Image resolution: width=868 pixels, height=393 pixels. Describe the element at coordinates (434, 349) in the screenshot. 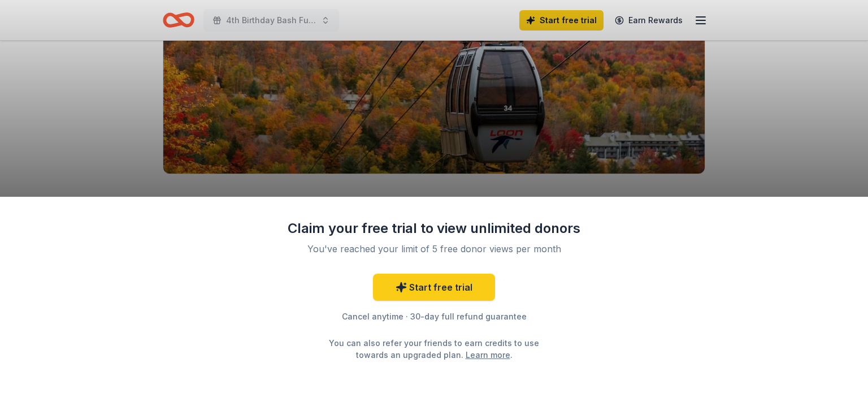

I see `div: You can also refer your friends to earn credits to use towards an upgraded plan. .` at that location.